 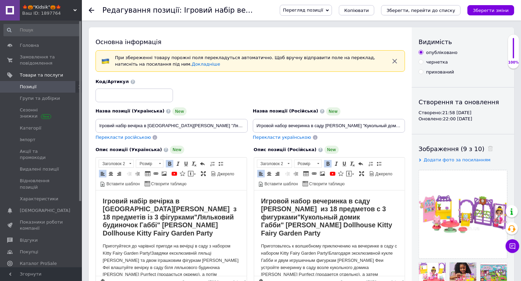 I want to click on div: Повернутися назад, so click(x=92, y=10).